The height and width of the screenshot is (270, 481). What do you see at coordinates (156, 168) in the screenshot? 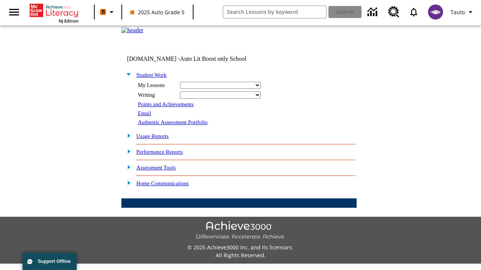
I see `a: Assessment Tools` at bounding box center [156, 168].